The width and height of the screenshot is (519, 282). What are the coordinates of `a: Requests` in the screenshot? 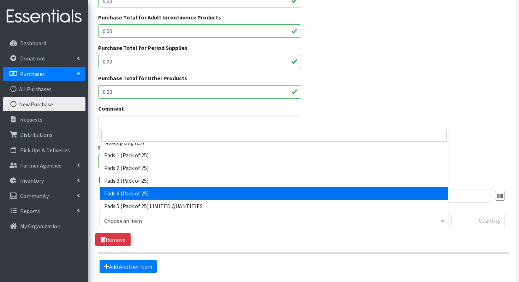 It's located at (44, 119).